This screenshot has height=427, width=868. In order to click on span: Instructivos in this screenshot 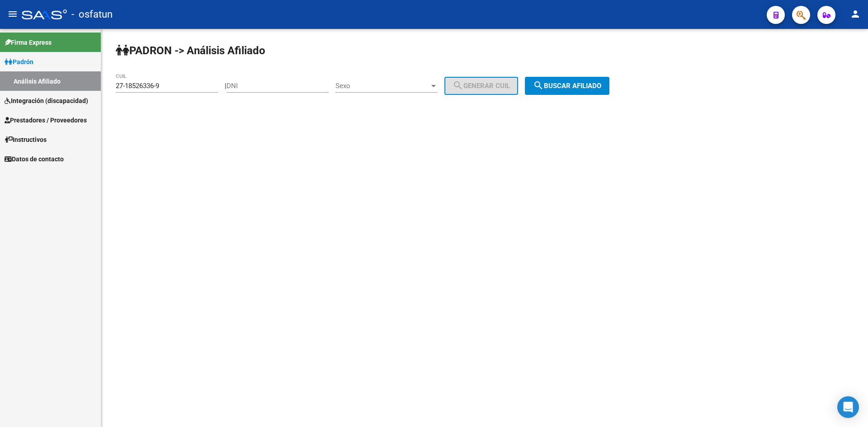, I will do `click(25, 140)`.